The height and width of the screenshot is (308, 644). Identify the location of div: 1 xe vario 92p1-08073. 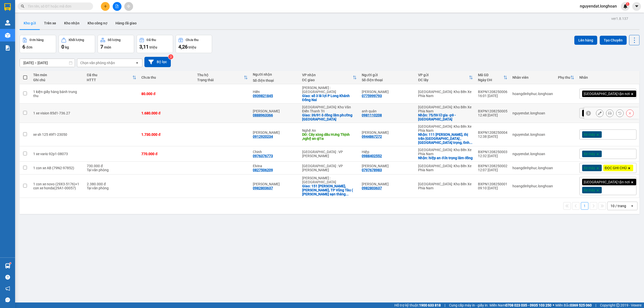
(58, 154).